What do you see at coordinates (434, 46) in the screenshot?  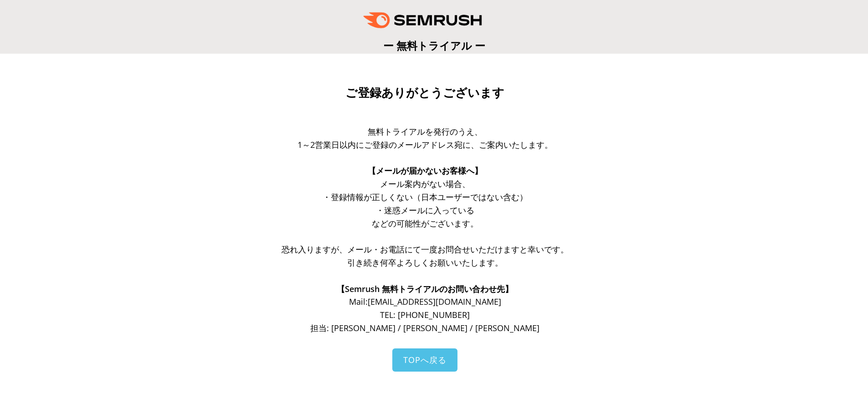 I see `span: ー 無料トライアル ー` at bounding box center [434, 46].